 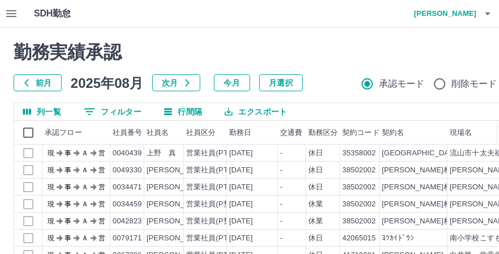 I want to click on div: 42065015, so click(x=359, y=238).